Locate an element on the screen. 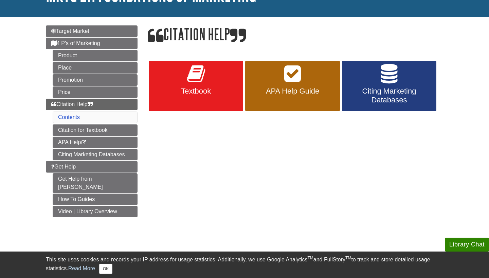  a: Get Help is located at coordinates (92, 167).